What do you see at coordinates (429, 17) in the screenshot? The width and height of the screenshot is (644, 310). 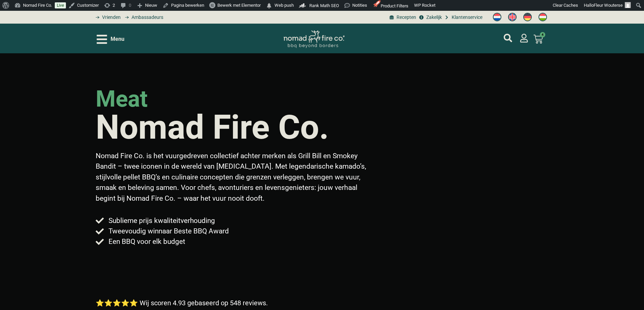 I see `a: grill bill zakeljk` at bounding box center [429, 17].